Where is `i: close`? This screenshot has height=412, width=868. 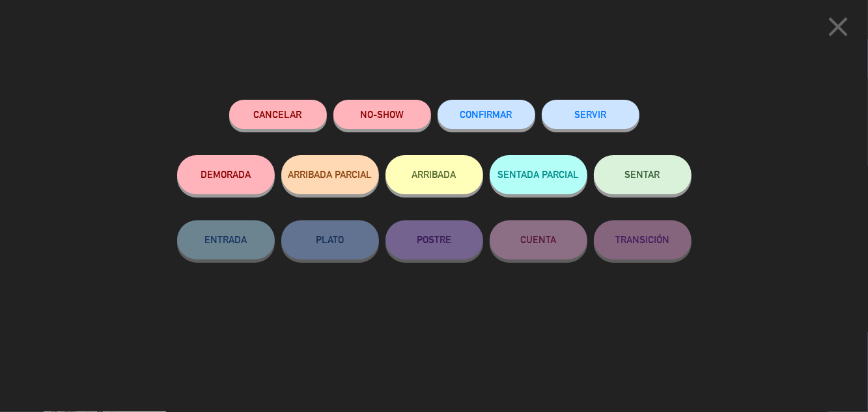 i: close is located at coordinates (838, 27).